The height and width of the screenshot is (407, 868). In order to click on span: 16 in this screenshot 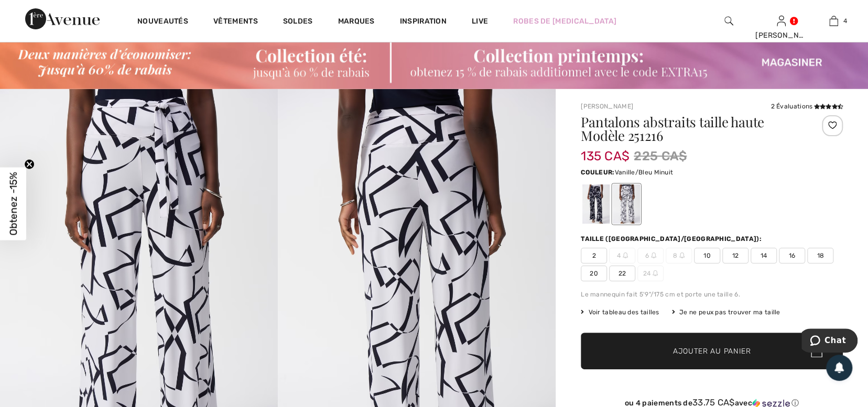, I will do `click(792, 255)`.